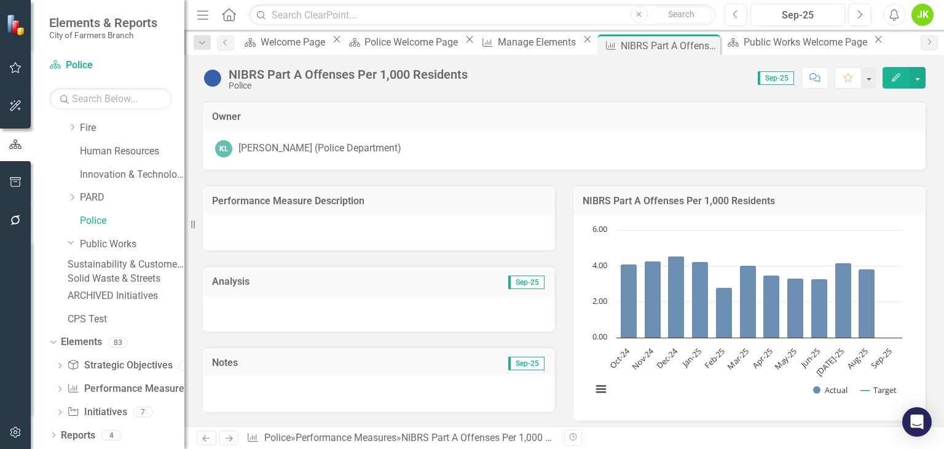 The width and height of the screenshot is (944, 449). Describe the element at coordinates (629, 301) in the screenshot. I see `path: Oct-24, 4.1. Actual.` at that location.